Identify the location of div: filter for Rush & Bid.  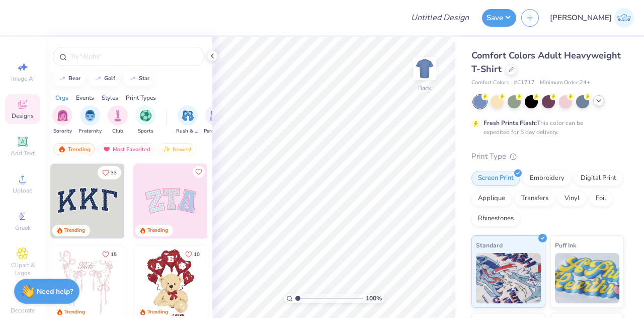
(188, 120).